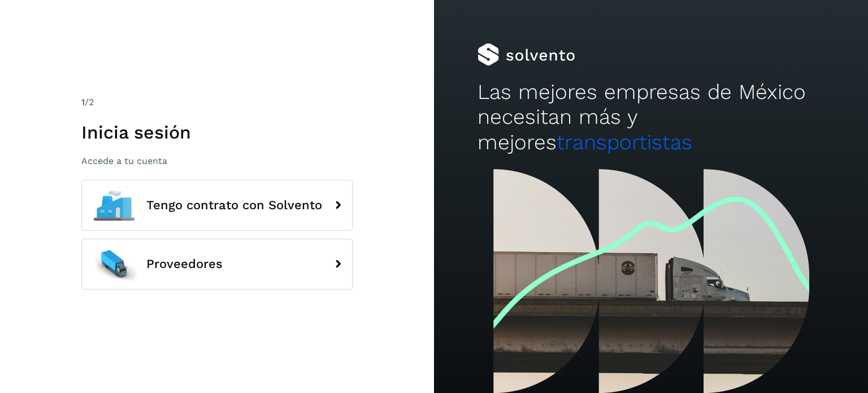 The width and height of the screenshot is (868, 393). Describe the element at coordinates (184, 264) in the screenshot. I see `span: Proveedores` at that location.